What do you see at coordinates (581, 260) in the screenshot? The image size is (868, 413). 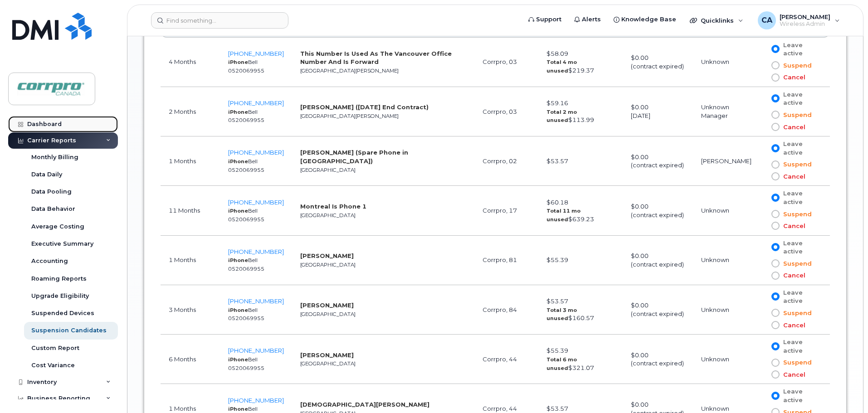 I see `td: $55.39` at bounding box center [581, 260].